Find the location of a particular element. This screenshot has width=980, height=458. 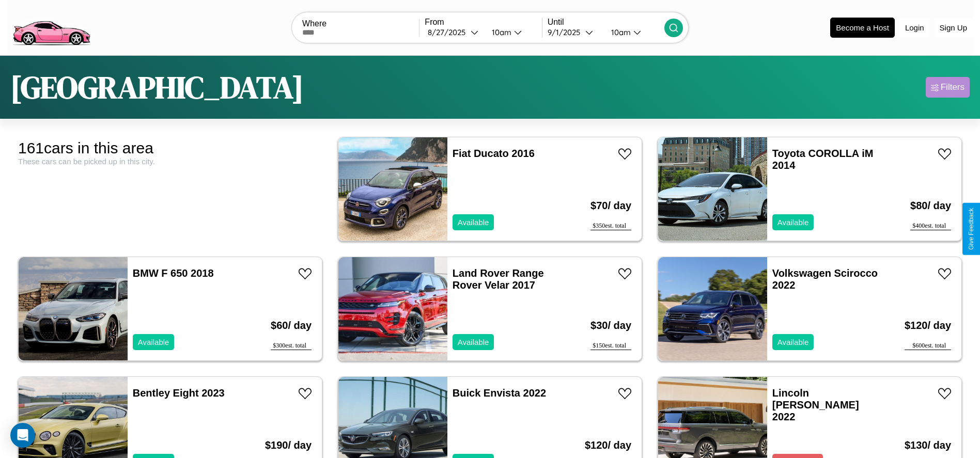

button: Filters is located at coordinates (948, 88).